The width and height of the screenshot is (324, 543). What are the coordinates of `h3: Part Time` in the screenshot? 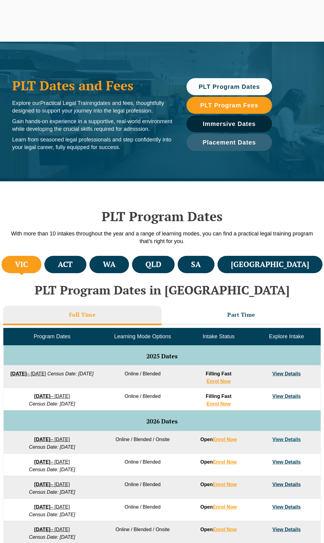 It's located at (241, 314).